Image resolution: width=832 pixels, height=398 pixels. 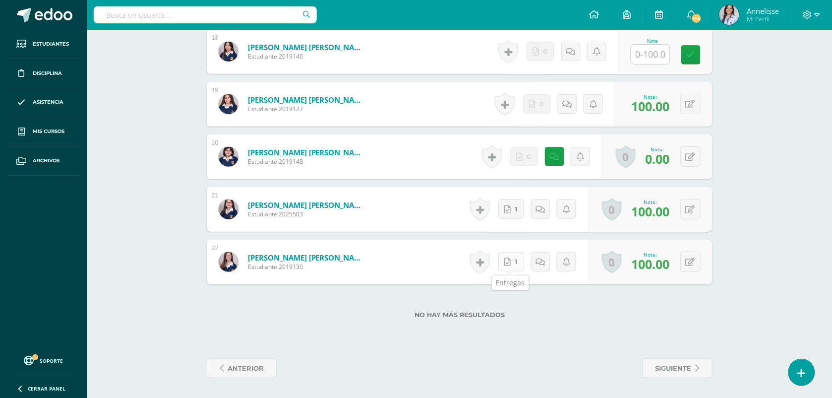 I want to click on span: Estudiante 2025503, so click(x=307, y=214).